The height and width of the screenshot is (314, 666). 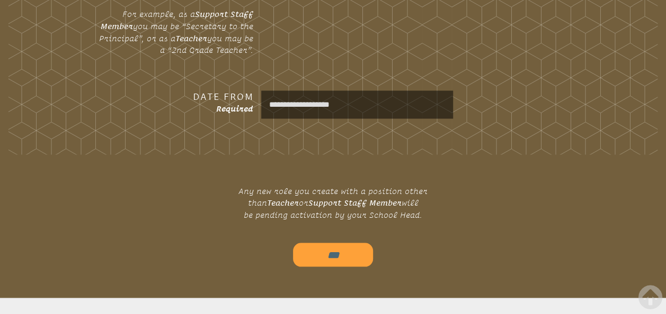 What do you see at coordinates (333, 203) in the screenshot?
I see `p: Any new role you create with a position other than or will be pending activation by your School H...` at bounding box center [333, 203].